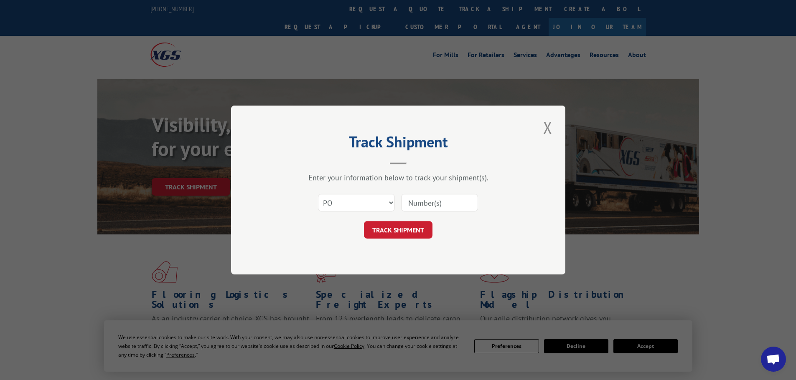 Image resolution: width=796 pixels, height=380 pixels. Describe the element at coordinates (398, 230) in the screenshot. I see `button: TRACK SHIPMENT` at that location.